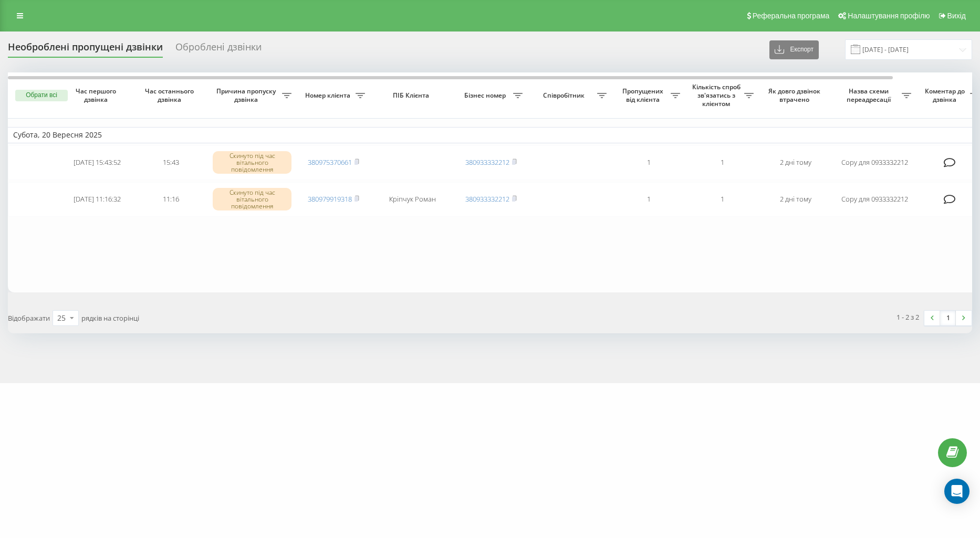  I want to click on td: 15:43, so click(170, 163).